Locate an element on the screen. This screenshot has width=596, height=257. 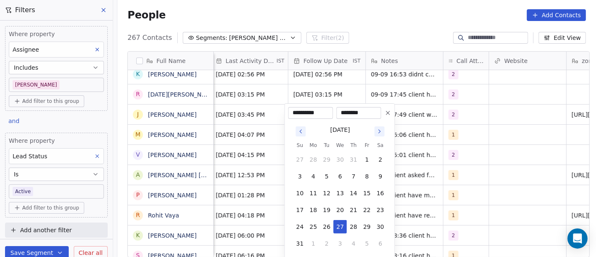
button: 11 is located at coordinates (314, 193).